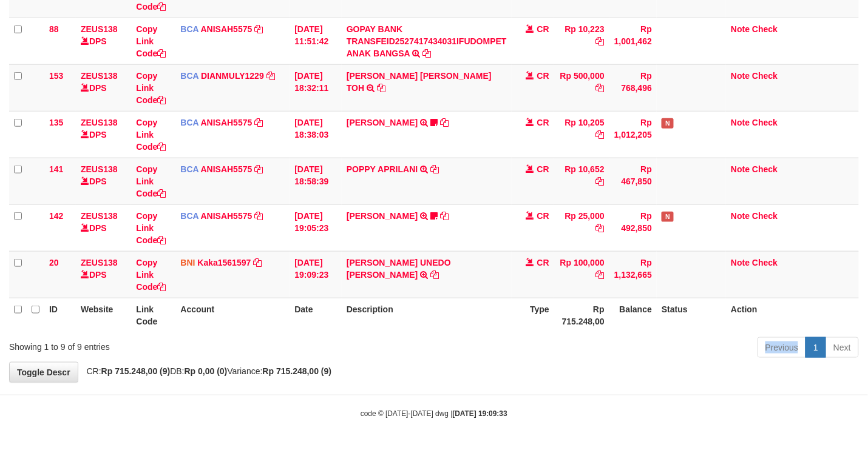  What do you see at coordinates (691, 315) in the screenshot?
I see `th: Status` at bounding box center [691, 315].